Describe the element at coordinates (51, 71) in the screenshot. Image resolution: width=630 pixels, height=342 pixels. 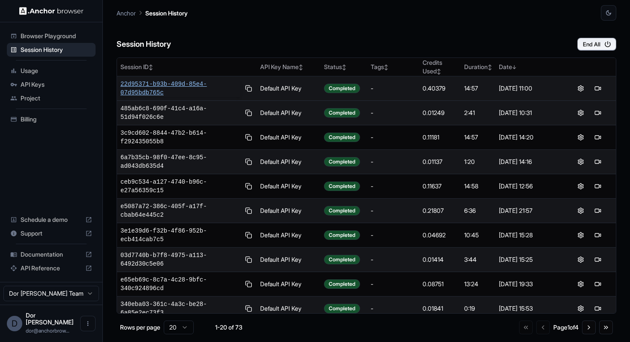
I see `div: Usage` at that location.